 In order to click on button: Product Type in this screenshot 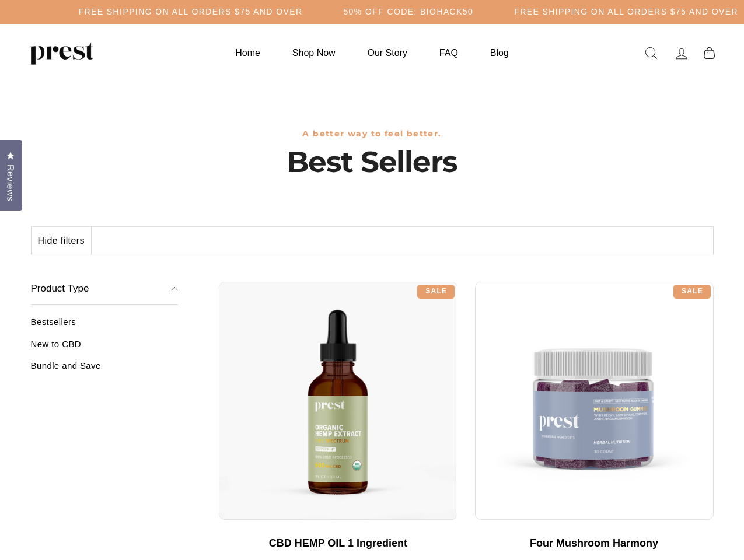, I will do `click(104, 289)`.